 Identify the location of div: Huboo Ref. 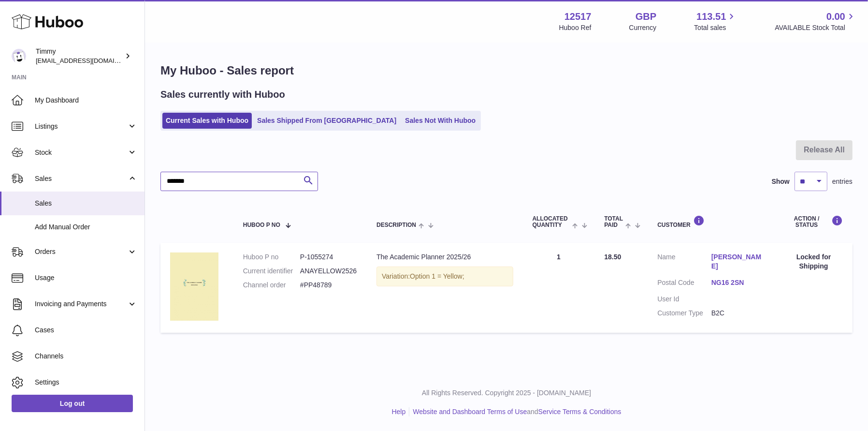
(575, 27).